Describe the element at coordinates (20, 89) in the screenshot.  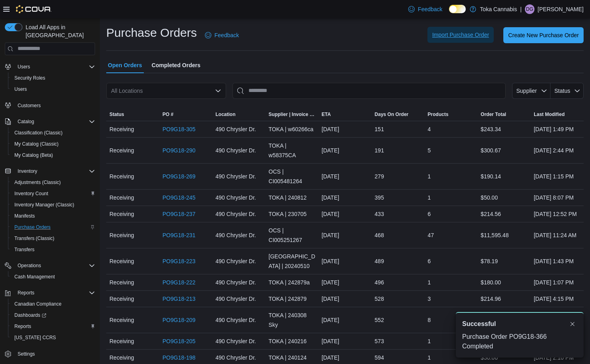
I see `span: Users` at that location.